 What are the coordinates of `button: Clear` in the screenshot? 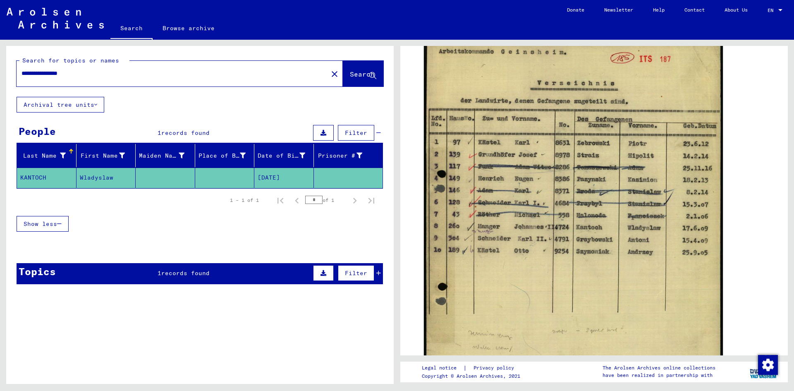 It's located at (334, 74).